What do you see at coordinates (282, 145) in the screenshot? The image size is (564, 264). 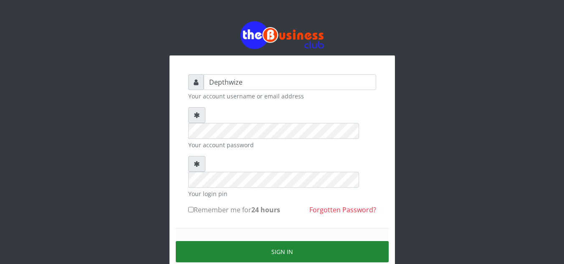 I see `small: Your account password` at bounding box center [282, 145].